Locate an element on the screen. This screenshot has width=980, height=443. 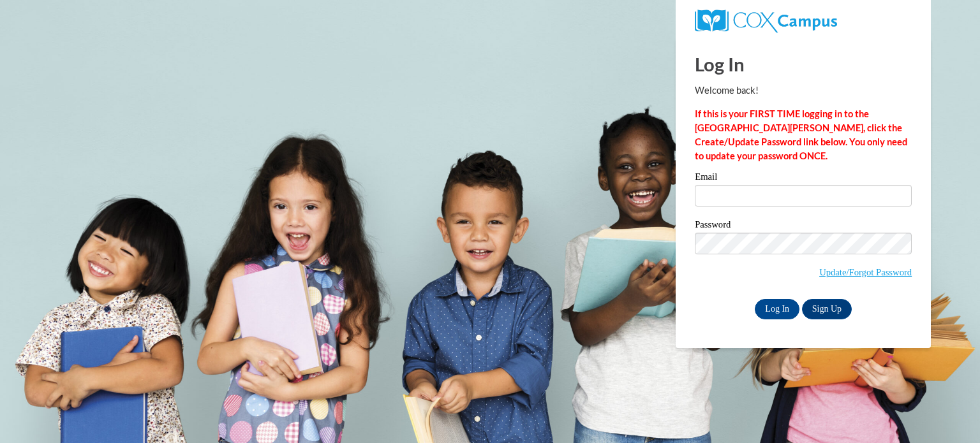
h1: Log In is located at coordinates (804, 64).